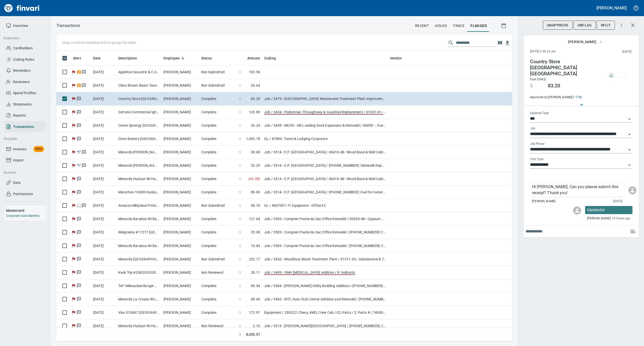 This screenshot has height=346, width=644. What do you see at coordinates (22, 71) in the screenshot?
I see `span: Reminders` at bounding box center [22, 71].